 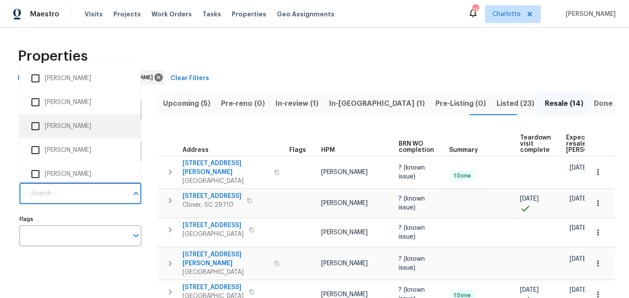 I want to click on span: Maestro, so click(x=45, y=14).